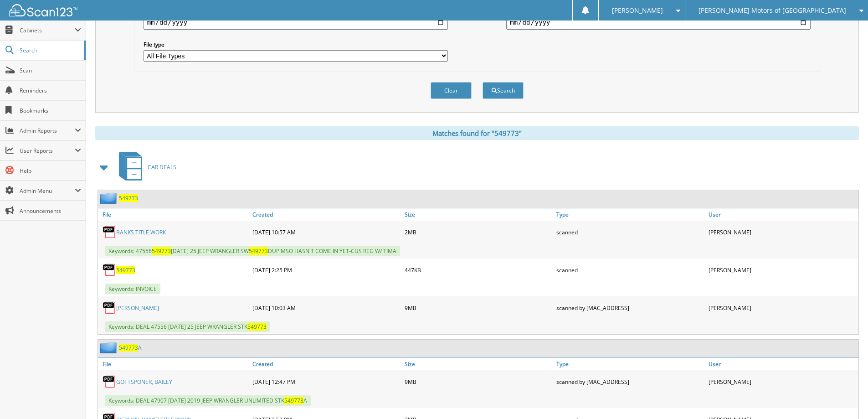 The image size is (868, 419). Describe the element at coordinates (845, 397) in the screenshot. I see `div: Chat Widget` at that location.